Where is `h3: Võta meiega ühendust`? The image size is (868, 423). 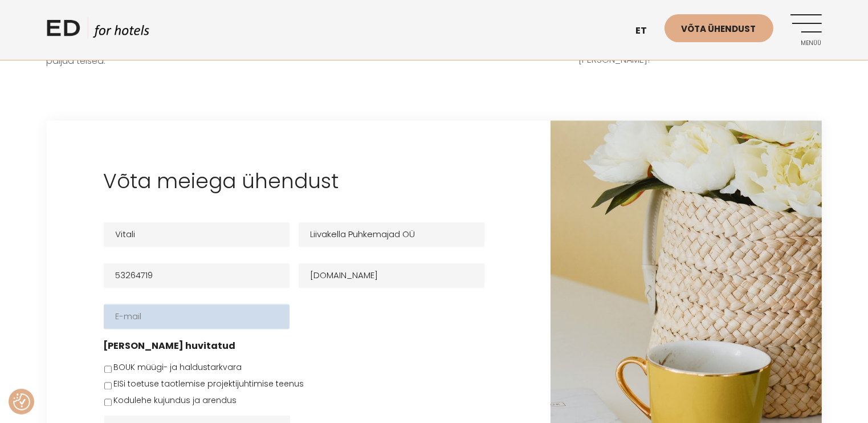
h3: Võta meiega ühendust is located at coordinates (299, 181).